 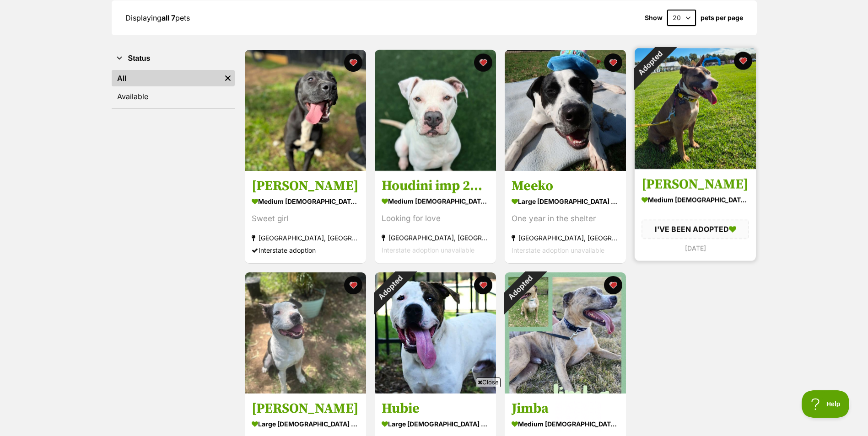 What do you see at coordinates (721, 18) in the screenshot?
I see `label: pets per page` at bounding box center [721, 18].